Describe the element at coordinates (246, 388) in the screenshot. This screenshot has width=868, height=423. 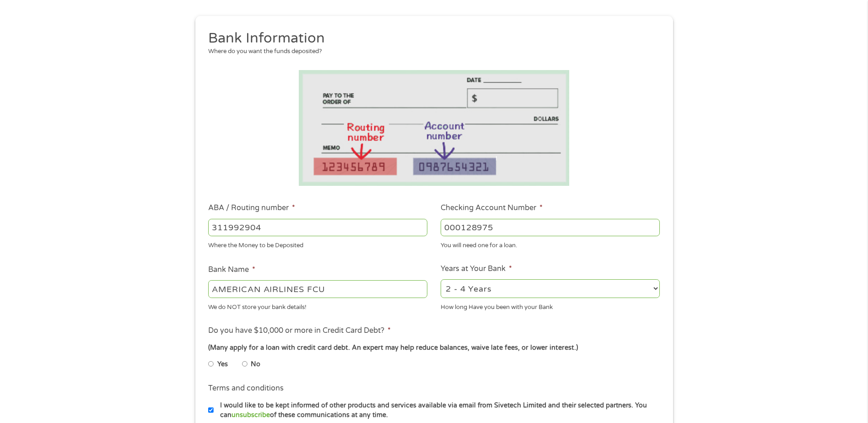
I see `label: Terms and conditions` at that location.